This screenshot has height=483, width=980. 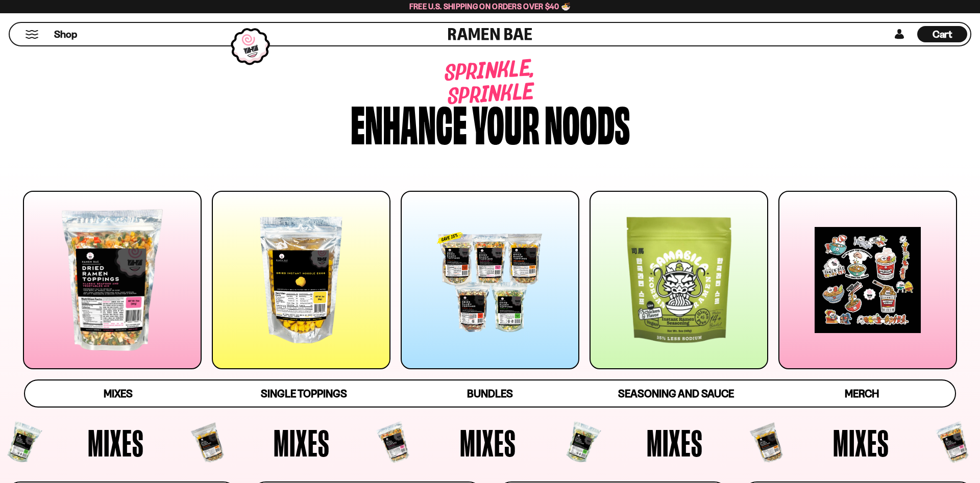 What do you see at coordinates (862, 394) in the screenshot?
I see `a: Merch` at bounding box center [862, 394].